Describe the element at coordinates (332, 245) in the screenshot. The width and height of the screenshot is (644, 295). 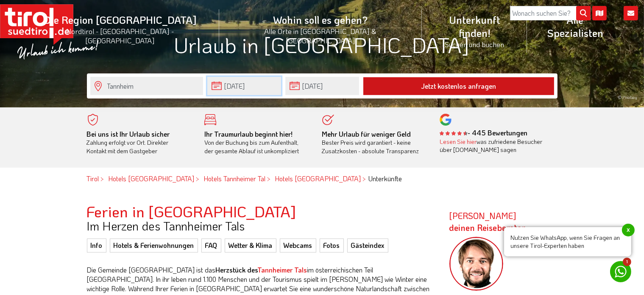
I see `a: Fotos` at that location.